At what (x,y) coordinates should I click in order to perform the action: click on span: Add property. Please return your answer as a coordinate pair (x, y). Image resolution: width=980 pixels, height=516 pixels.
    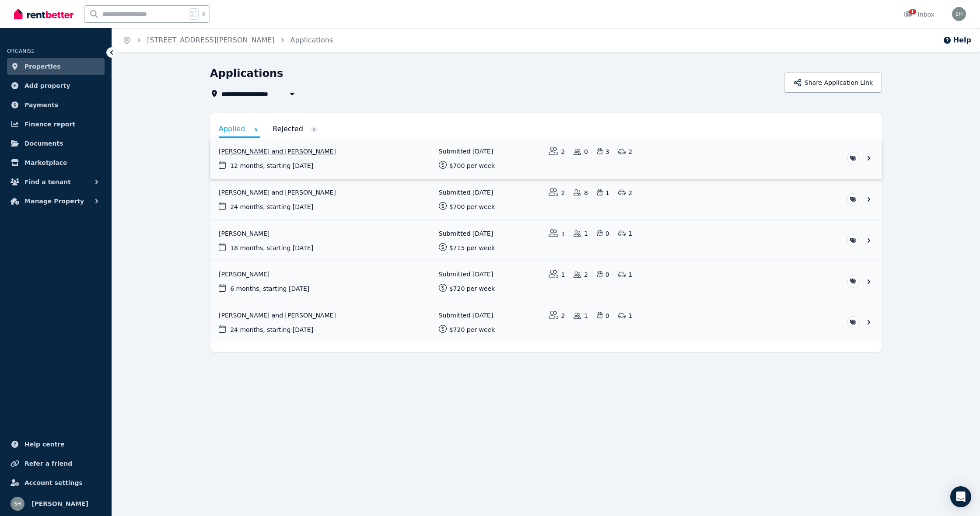
    Looking at the image, I should click on (47, 85).